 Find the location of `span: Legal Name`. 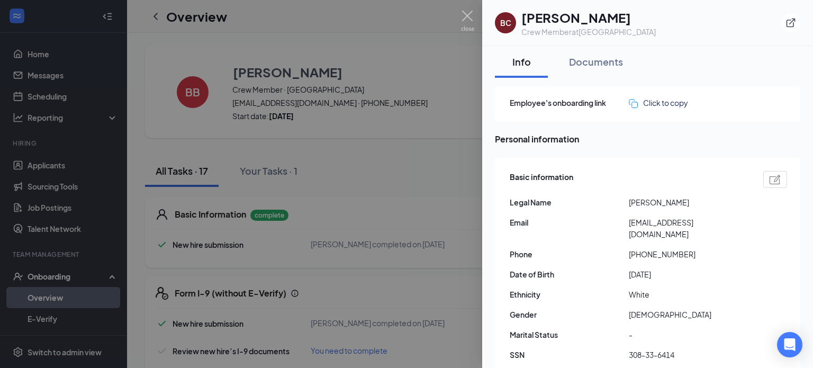

span: Legal Name is located at coordinates (569, 202).